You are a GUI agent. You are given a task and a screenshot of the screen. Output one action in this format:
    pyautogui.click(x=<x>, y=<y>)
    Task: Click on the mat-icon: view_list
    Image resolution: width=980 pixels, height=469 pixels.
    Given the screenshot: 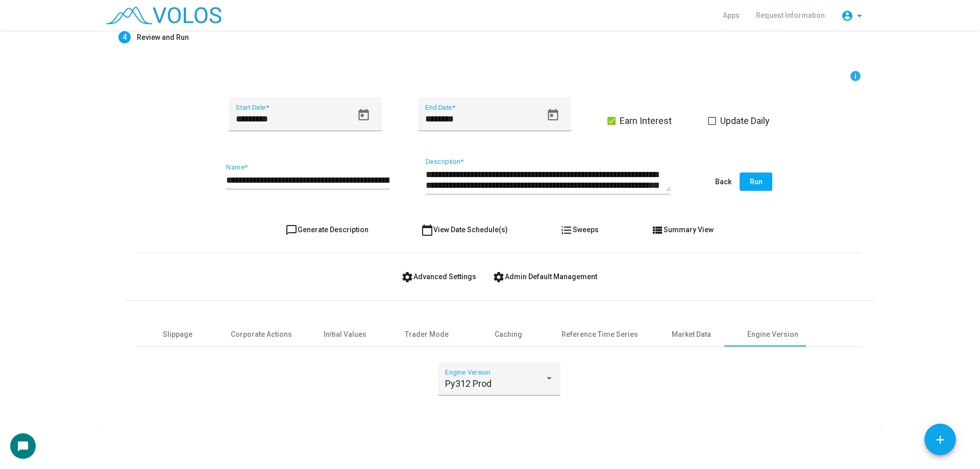 What is the action you would take?
    pyautogui.click(x=657, y=231)
    